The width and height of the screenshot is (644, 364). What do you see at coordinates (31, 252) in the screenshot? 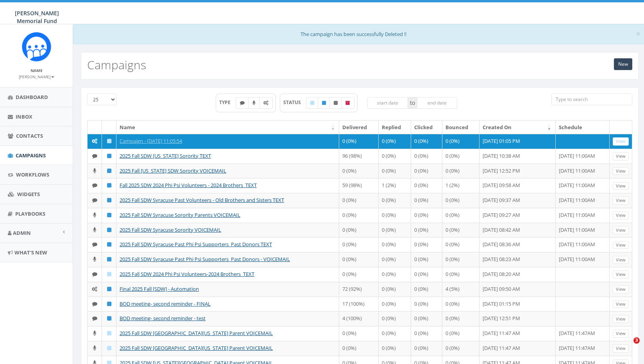
I see `span: What's New` at bounding box center [31, 252].